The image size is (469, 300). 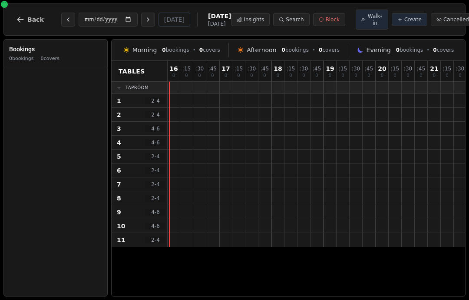 What do you see at coordinates (410, 20) in the screenshot?
I see `button: Create` at bounding box center [410, 20].